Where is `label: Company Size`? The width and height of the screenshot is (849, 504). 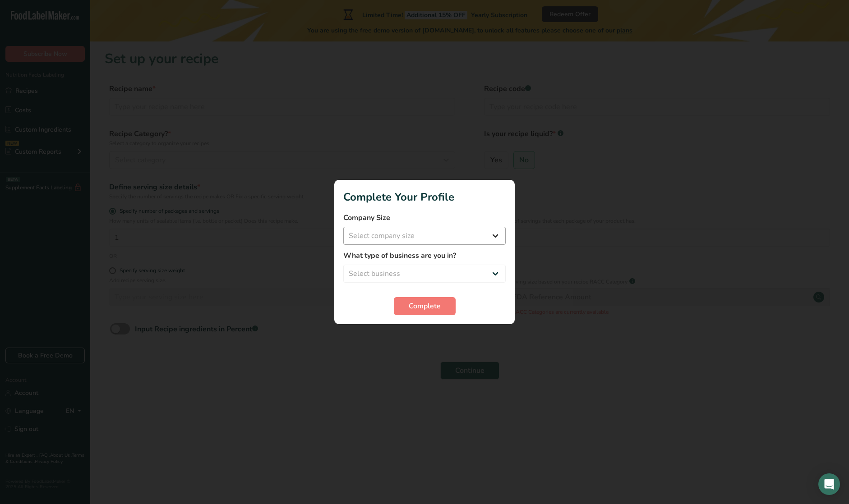
label: Company Size is located at coordinates (425, 218).